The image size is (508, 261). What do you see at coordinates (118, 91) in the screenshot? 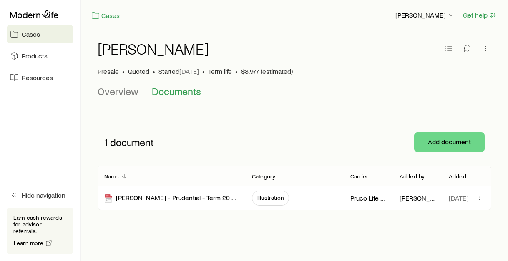
I see `span: Overview` at bounding box center [118, 91].